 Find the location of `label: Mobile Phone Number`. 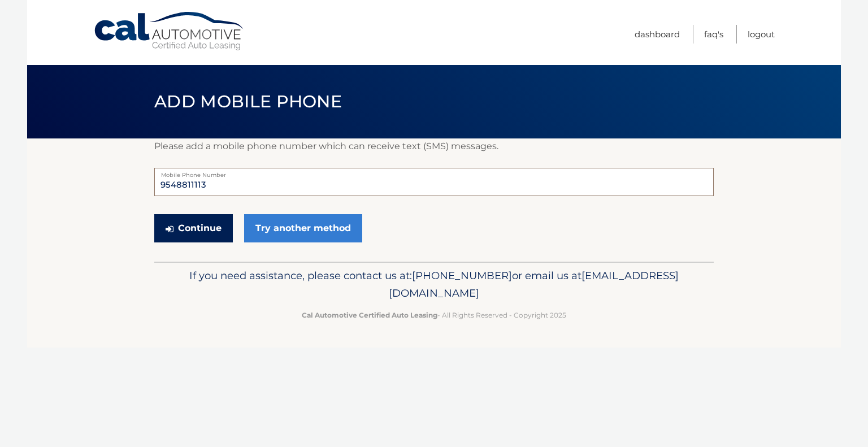

label: Mobile Phone Number is located at coordinates (434, 172).